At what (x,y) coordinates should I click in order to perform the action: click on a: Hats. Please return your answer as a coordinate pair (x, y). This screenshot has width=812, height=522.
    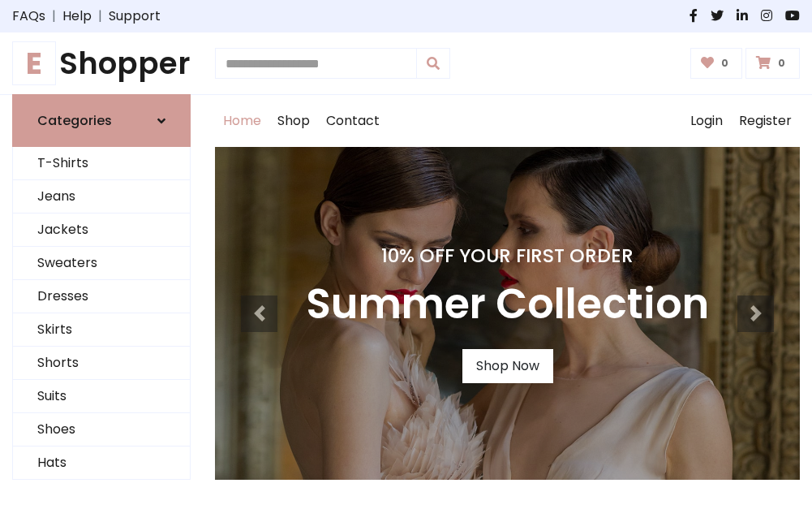
    Looking at the image, I should click on (102, 462).